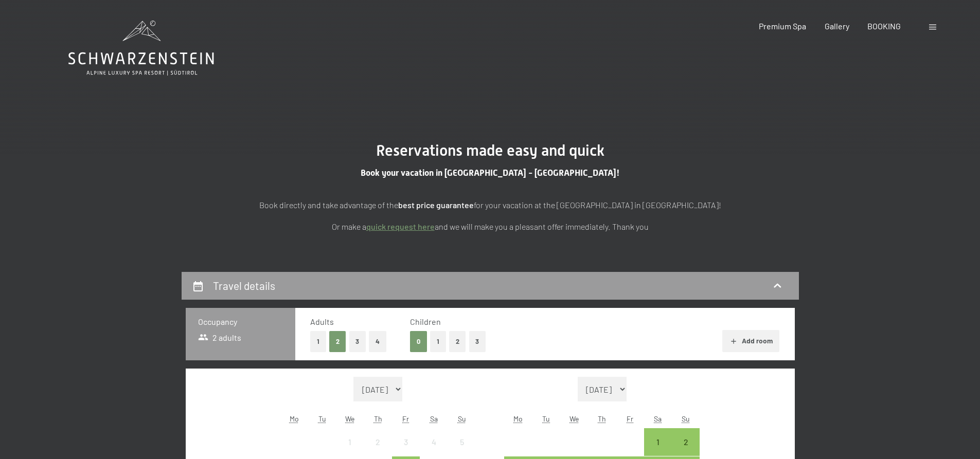  Describe the element at coordinates (426, 322) in the screenshot. I see `span: Children` at that location.